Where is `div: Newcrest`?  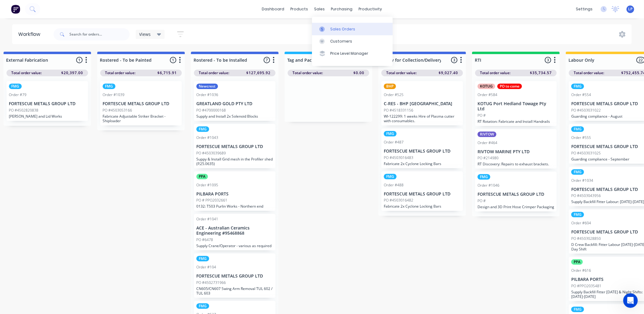 div: Newcrest is located at coordinates (207, 87).